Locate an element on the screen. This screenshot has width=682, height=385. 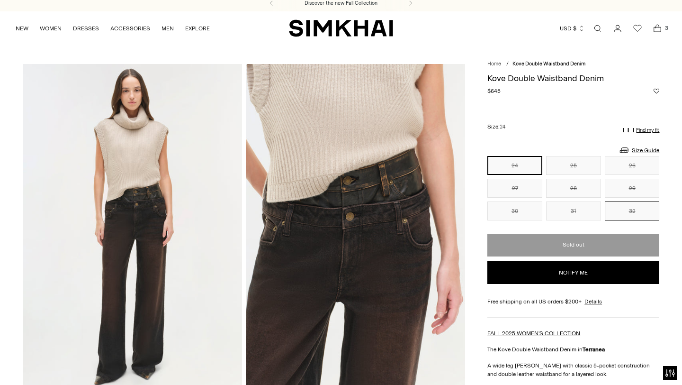
span: 3 is located at coordinates (667, 28).